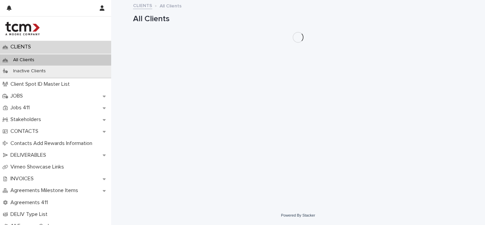 Image resolution: width=485 pixels, height=225 pixels. What do you see at coordinates (298, 19) in the screenshot?
I see `h1: All Clients` at bounding box center [298, 19].